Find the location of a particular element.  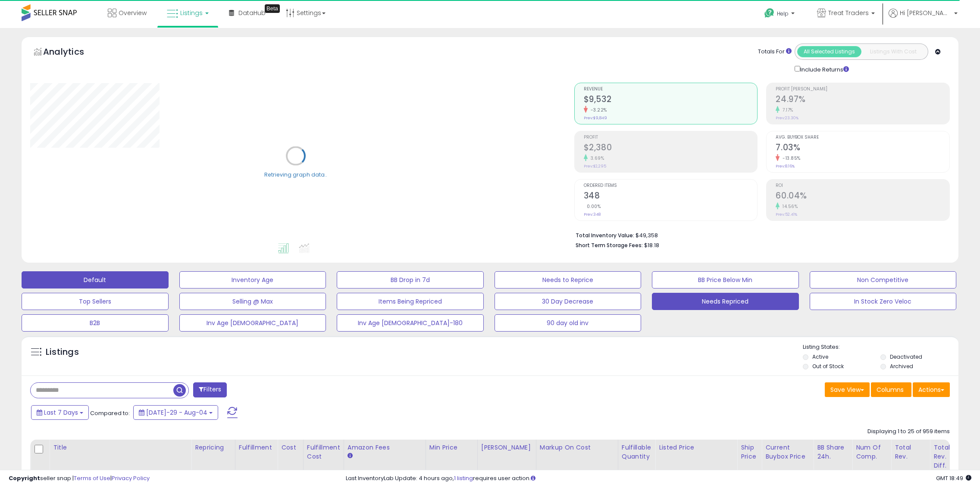

div: Total Rev. is located at coordinates (910, 452).